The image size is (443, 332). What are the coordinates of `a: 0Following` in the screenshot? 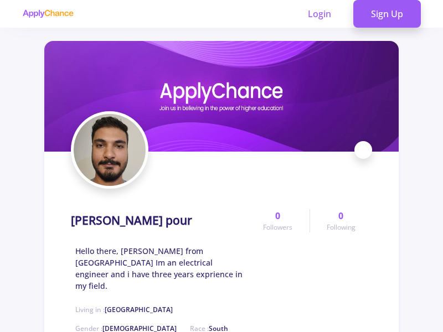 It's located at (340, 221).